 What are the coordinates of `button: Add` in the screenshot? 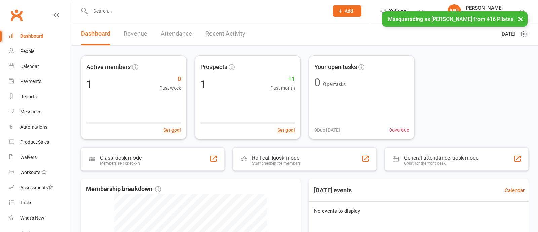 It's located at (347, 11).